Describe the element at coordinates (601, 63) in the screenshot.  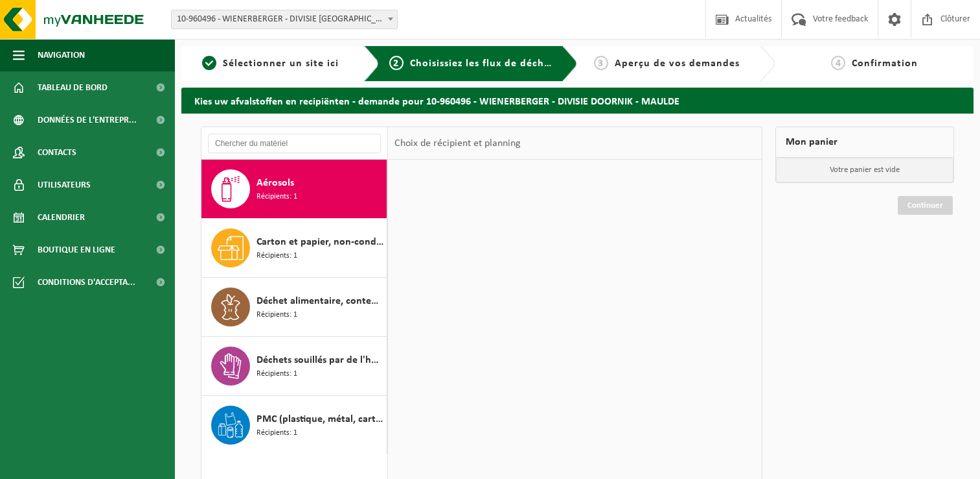
I see `span: 3` at that location.